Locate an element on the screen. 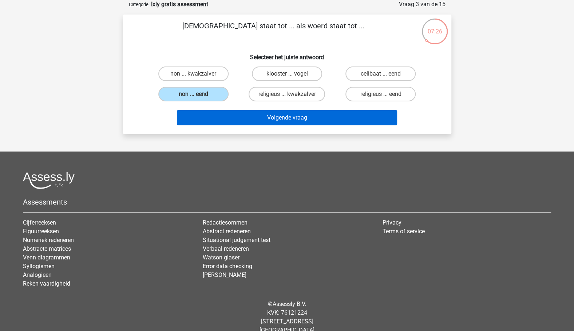 This screenshot has width=574, height=331. strong: Ixly gratis assessment is located at coordinates (179, 4).